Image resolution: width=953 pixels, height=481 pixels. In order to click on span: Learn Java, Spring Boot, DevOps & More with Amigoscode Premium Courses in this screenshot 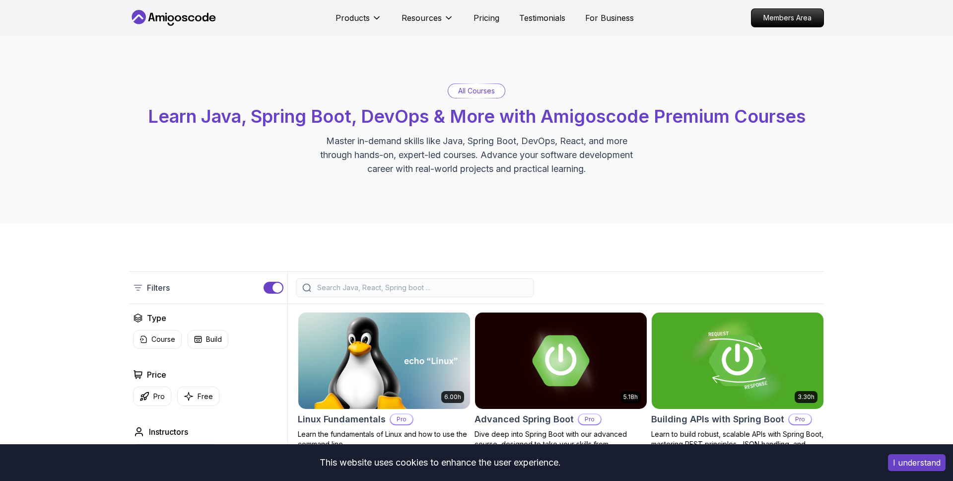, I will do `click(477, 116)`.